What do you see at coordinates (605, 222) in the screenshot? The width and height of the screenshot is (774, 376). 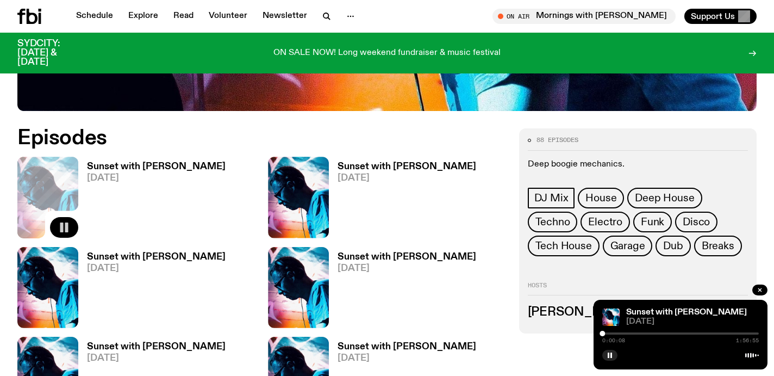 I see `a: Electro` at bounding box center [605, 222].